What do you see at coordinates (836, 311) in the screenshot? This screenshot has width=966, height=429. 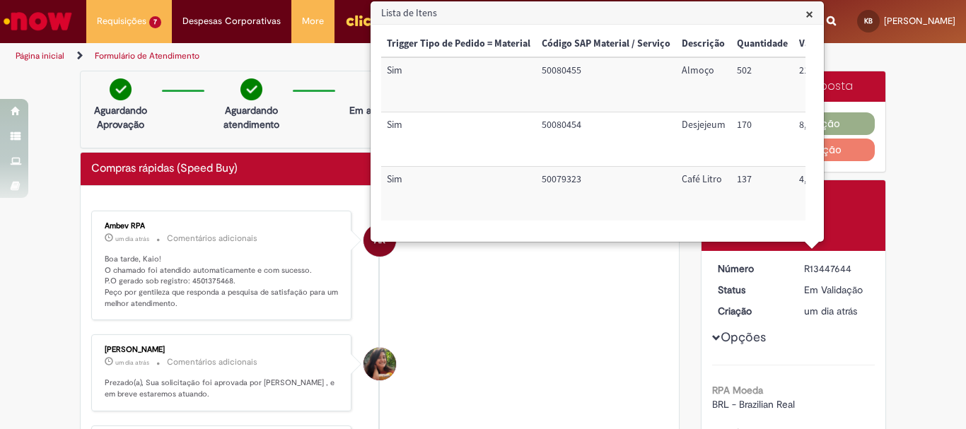 I see `div: 26/08/2025 11:01:44` at bounding box center [836, 311].